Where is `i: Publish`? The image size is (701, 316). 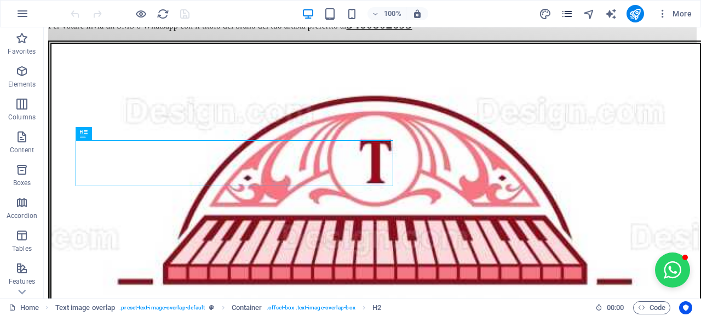 i: Publish is located at coordinates (635, 14).